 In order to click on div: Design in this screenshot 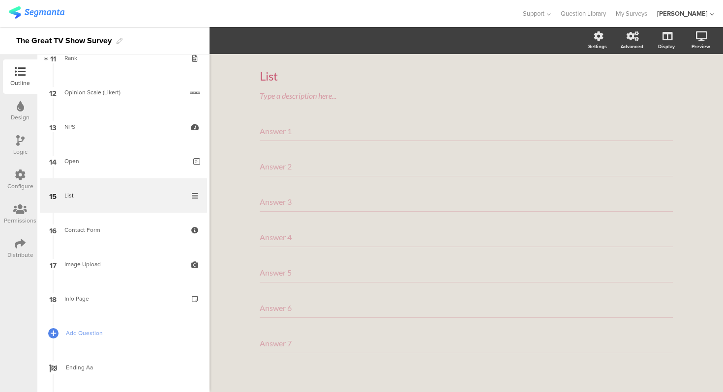, I will do `click(20, 118)`.